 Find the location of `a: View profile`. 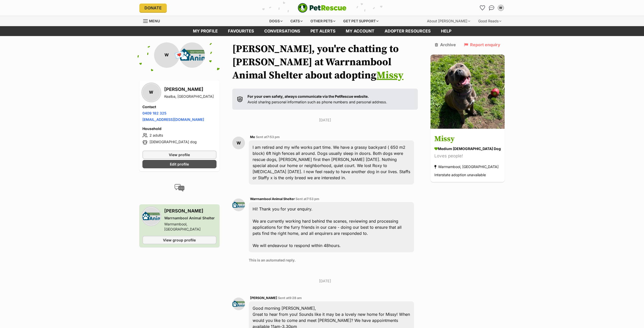

a: View profile is located at coordinates (180, 155).